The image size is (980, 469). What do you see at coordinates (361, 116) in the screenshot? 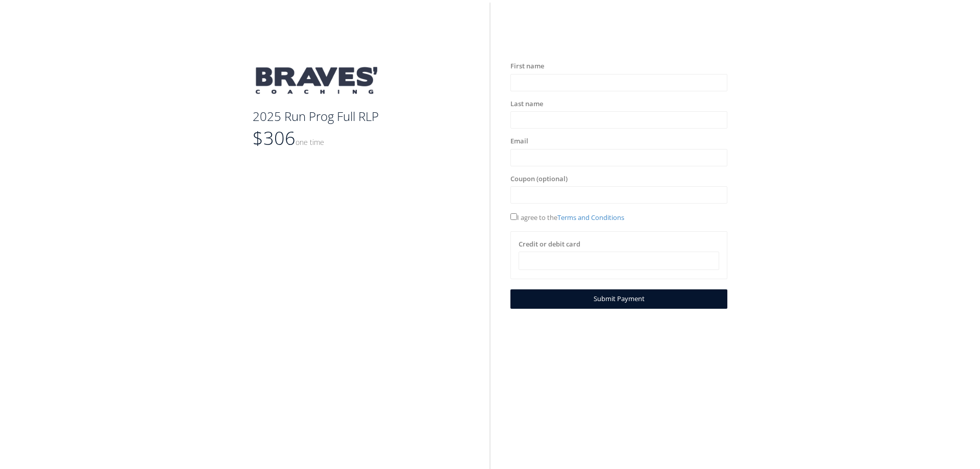
I see `h3: 2025 Run Prog Full RLP` at bounding box center [361, 116].